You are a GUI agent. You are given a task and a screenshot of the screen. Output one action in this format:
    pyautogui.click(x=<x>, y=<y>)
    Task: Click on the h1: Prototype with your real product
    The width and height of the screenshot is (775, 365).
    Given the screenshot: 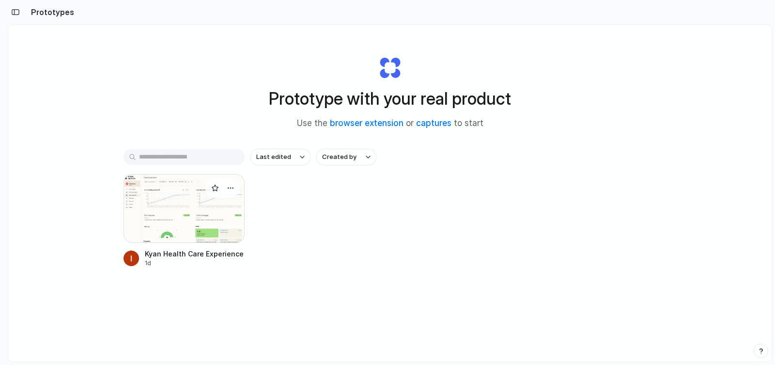 What is the action you would take?
    pyautogui.click(x=390, y=98)
    